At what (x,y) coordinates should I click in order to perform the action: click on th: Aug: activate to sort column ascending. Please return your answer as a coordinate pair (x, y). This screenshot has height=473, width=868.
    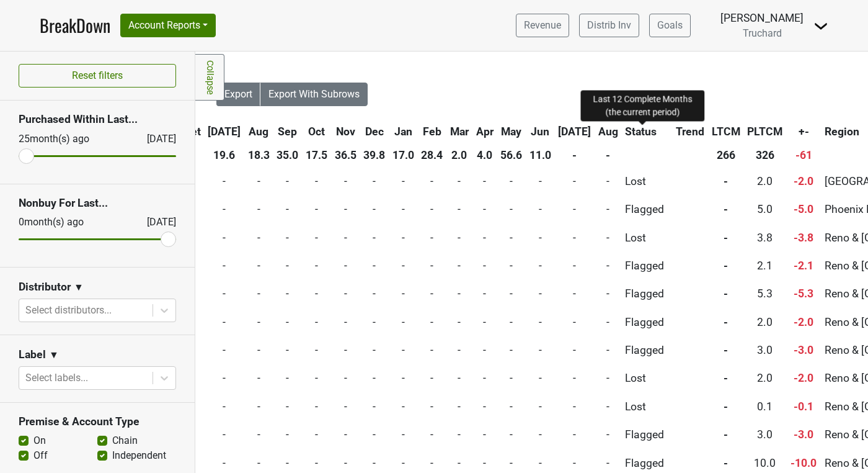
    Looking at the image, I should click on (258, 131).